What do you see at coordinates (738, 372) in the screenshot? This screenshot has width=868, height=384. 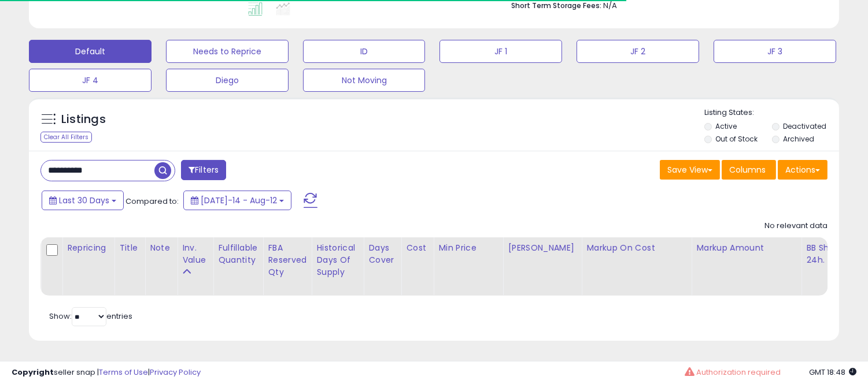 I see `span: Authorization required` at bounding box center [738, 372].